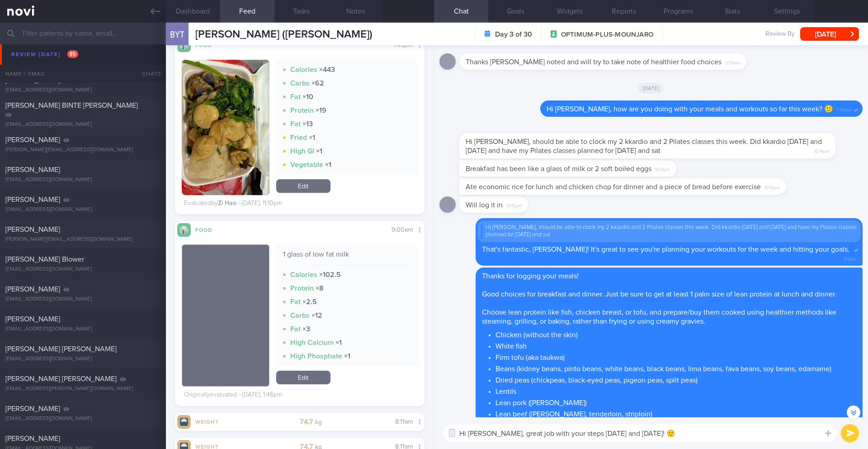  I want to click on span: 11:11pm, so click(850, 258).